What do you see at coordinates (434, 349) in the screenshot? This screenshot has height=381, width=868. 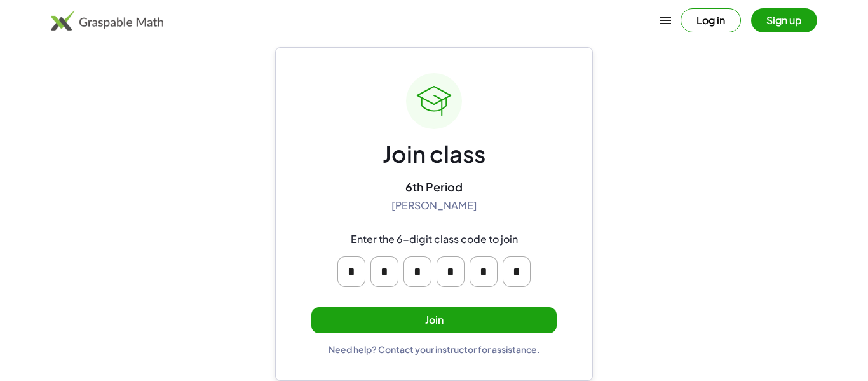 I see `div: Need help? Contact your instructor for assistance.` at bounding box center [434, 349].